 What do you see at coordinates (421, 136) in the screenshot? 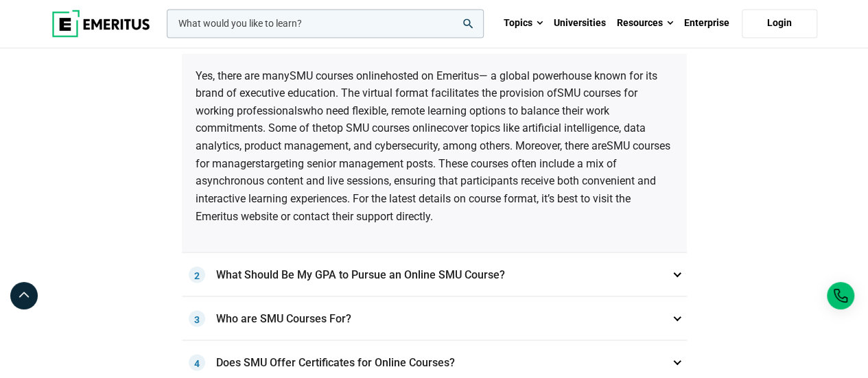
I see `span: cover topics like artificial intelligence, data analytics, product management, and cybersecurity,...` at bounding box center [421, 136].